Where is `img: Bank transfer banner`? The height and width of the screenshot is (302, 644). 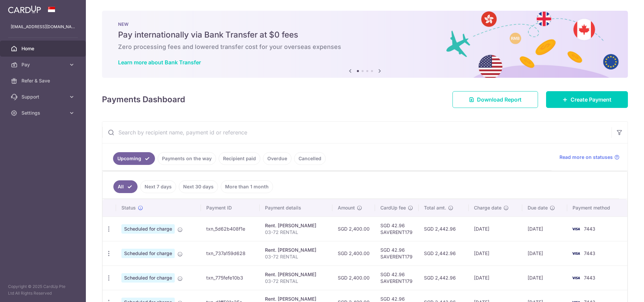 img: Bank transfer banner is located at coordinates (365, 44).